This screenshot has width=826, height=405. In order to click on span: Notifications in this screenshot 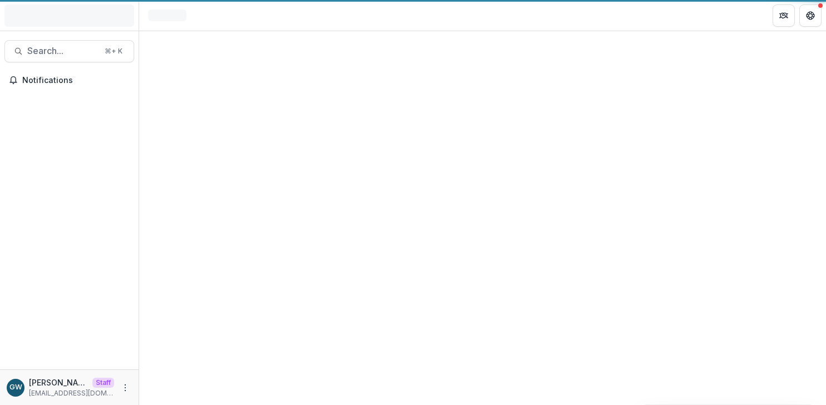, I will do `click(76, 80)`.